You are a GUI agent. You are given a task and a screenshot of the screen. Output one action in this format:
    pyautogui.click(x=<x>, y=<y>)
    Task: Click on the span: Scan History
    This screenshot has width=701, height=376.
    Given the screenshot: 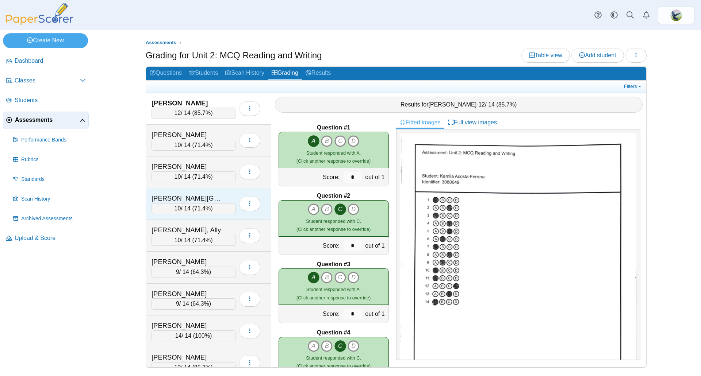 What is the action you would take?
    pyautogui.click(x=53, y=199)
    